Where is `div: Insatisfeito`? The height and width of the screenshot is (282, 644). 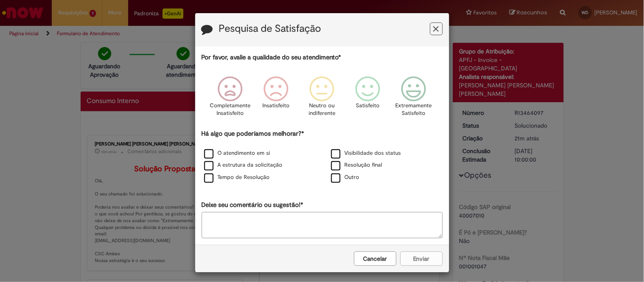 div: Insatisfeito is located at coordinates (276, 99).